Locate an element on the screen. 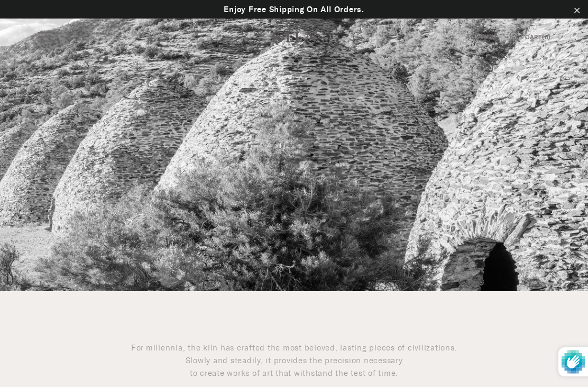  p: Enjoy Free Shipping On All Orders. is located at coordinates (294, 9).